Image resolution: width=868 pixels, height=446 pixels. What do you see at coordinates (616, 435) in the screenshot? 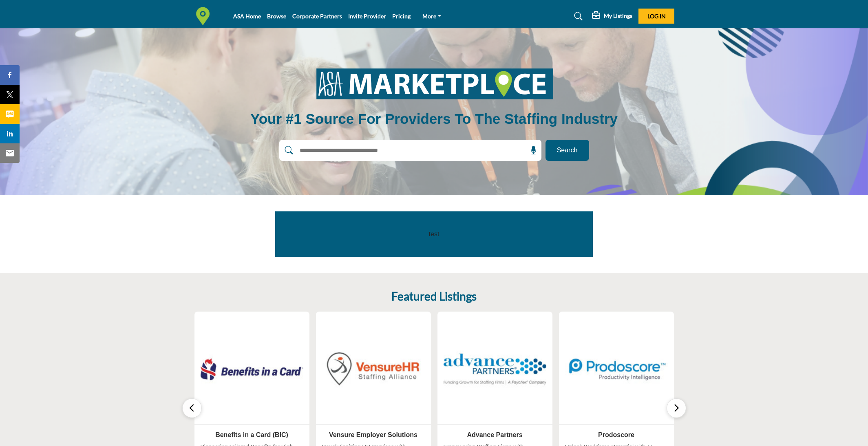
I see `a: Prodoscore` at bounding box center [616, 435].